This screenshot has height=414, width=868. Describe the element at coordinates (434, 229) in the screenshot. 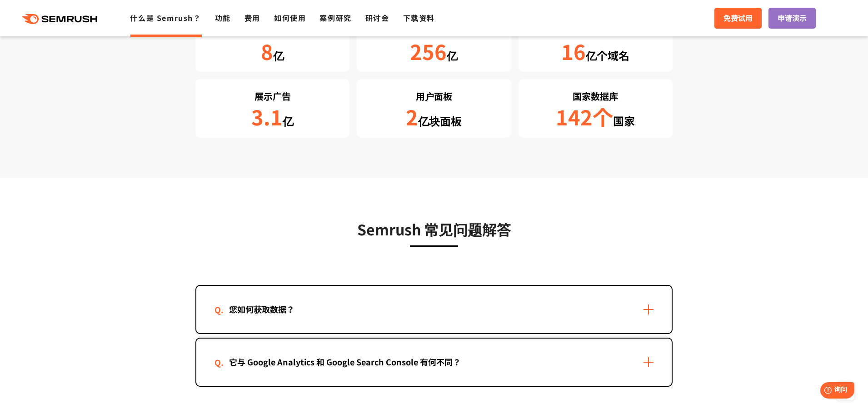

I see `font: Semrush 常见问题解答` at that location.